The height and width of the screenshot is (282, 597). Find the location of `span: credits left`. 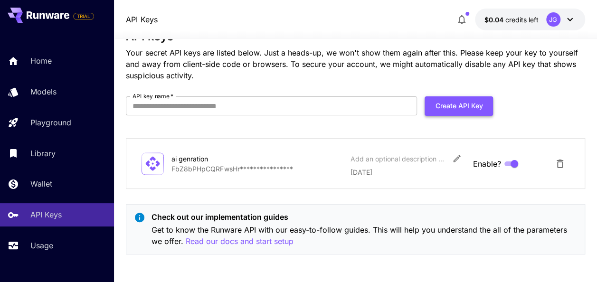

span: credits left is located at coordinates (522, 19).